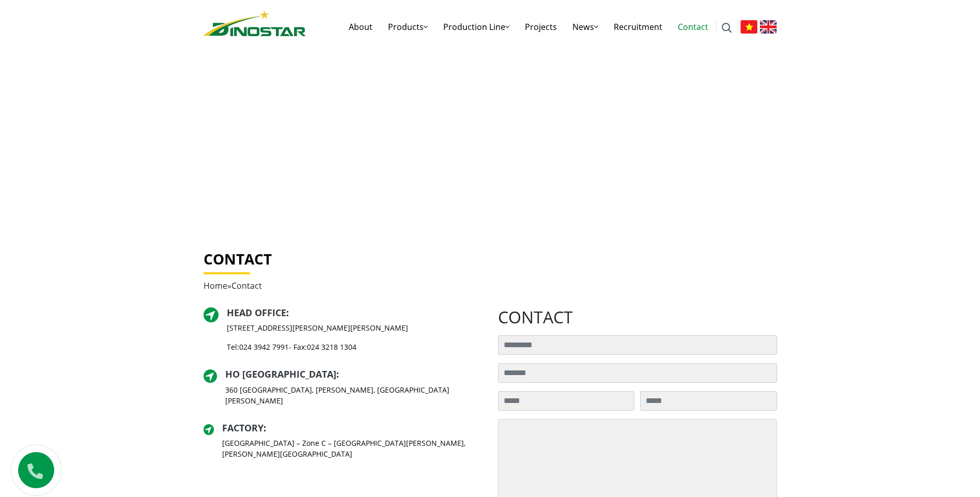 The width and height of the screenshot is (980, 497). I want to click on a: About, so click(361, 27).